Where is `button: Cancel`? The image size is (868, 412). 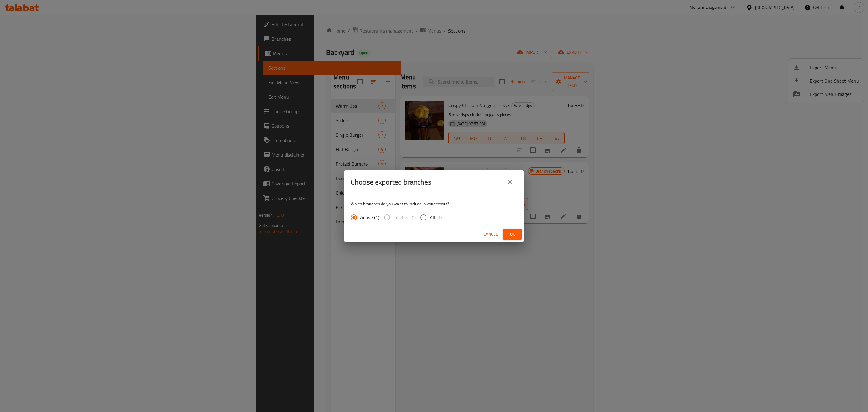
button: Cancel is located at coordinates (491, 234).